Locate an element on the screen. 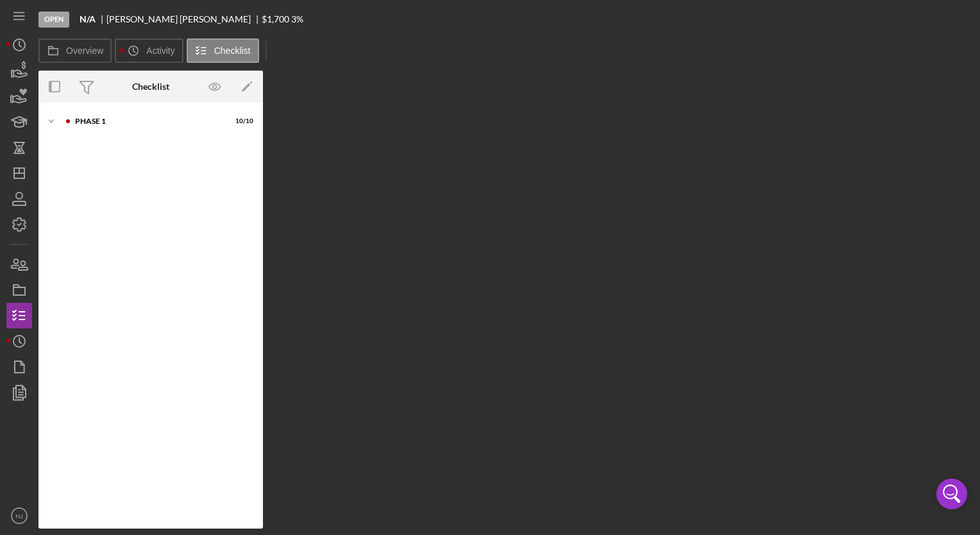  span: $1,700 is located at coordinates (275, 18).